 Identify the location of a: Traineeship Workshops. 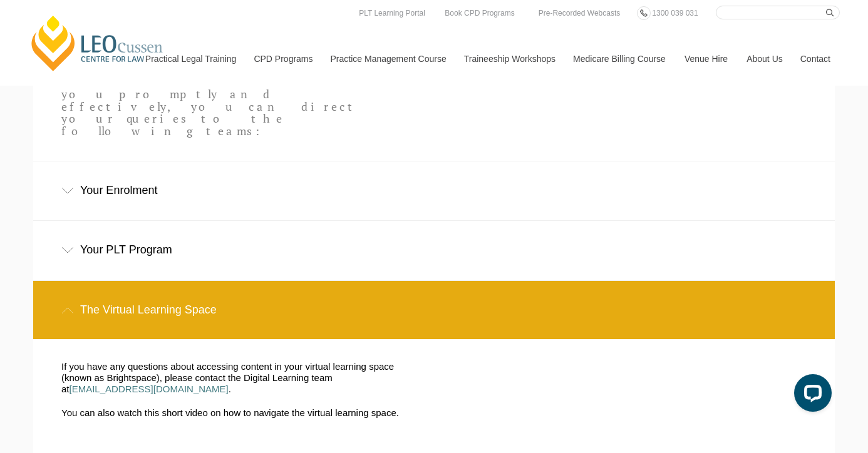
(509, 59).